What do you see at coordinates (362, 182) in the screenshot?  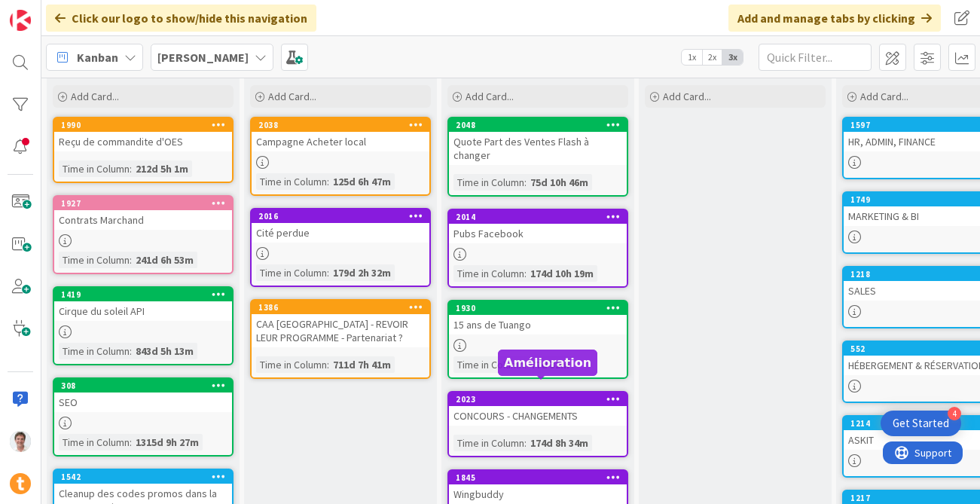 I see `div: 125d 6h 47m` at bounding box center [362, 182].